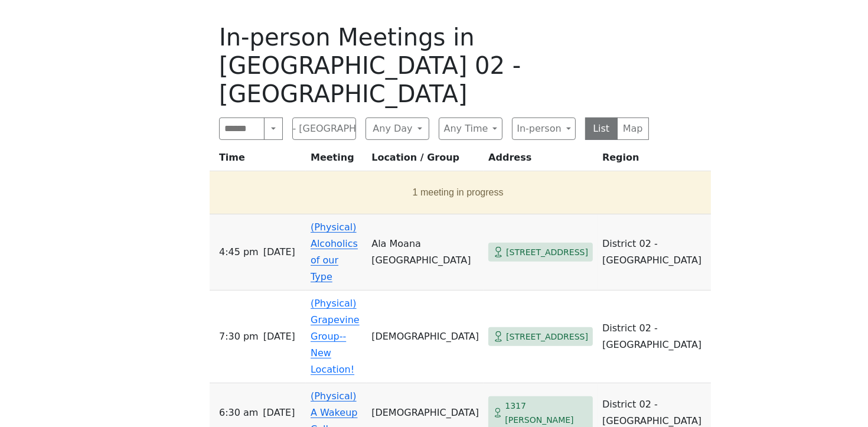  I want to click on button: Map, so click(633, 129).